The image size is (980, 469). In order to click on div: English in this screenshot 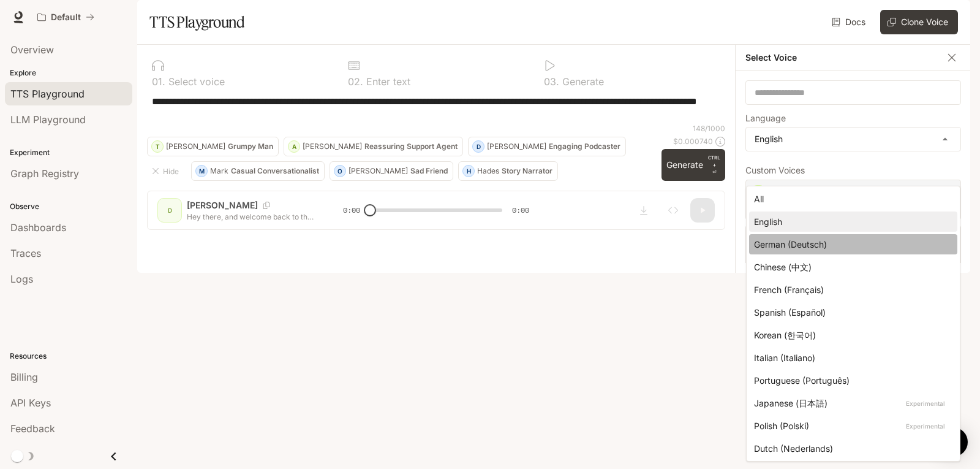, I will do `click(851, 221)`.